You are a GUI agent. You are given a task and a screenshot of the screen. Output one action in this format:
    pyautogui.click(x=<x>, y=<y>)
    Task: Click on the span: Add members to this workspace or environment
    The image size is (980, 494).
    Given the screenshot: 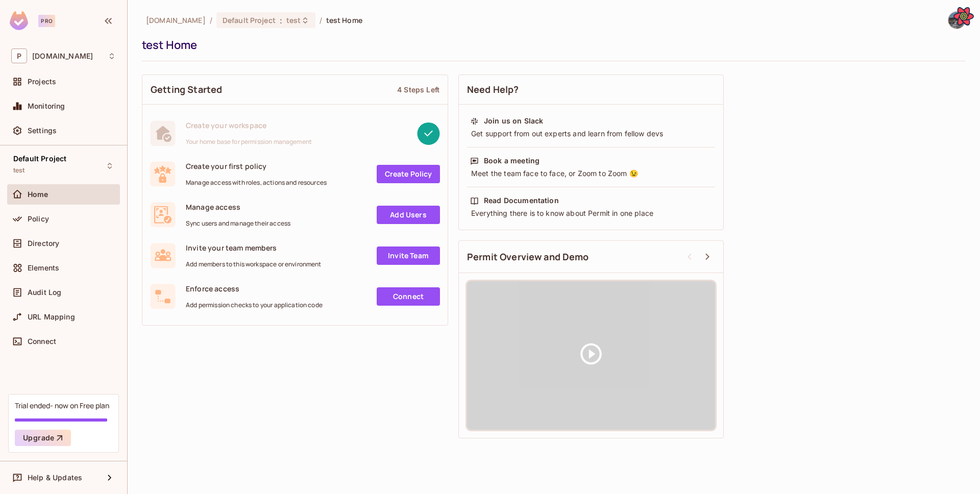 What is the action you would take?
    pyautogui.click(x=254, y=264)
    